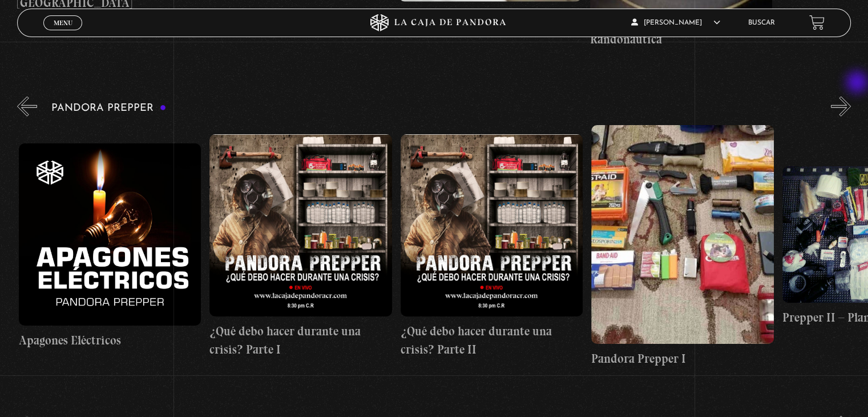 The width and height of the screenshot is (868, 417). Describe the element at coordinates (492, 340) in the screenshot. I see `h4: ¿Qué debo hacer durante una crisis? Parte II` at that location.